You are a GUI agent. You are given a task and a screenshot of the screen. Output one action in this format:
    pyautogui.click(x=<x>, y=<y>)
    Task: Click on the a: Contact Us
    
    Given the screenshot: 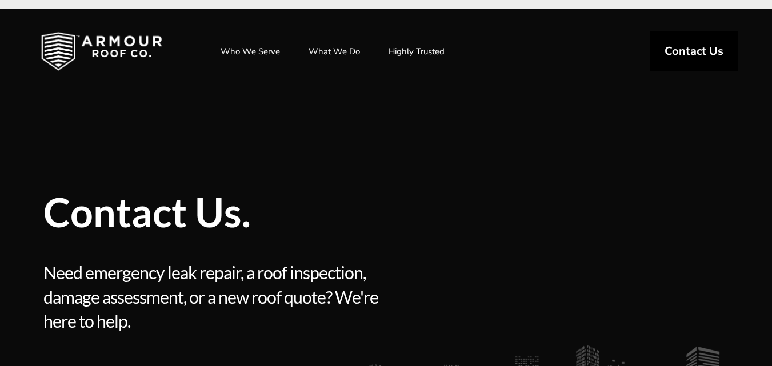 What is the action you would take?
    pyautogui.click(x=694, y=51)
    